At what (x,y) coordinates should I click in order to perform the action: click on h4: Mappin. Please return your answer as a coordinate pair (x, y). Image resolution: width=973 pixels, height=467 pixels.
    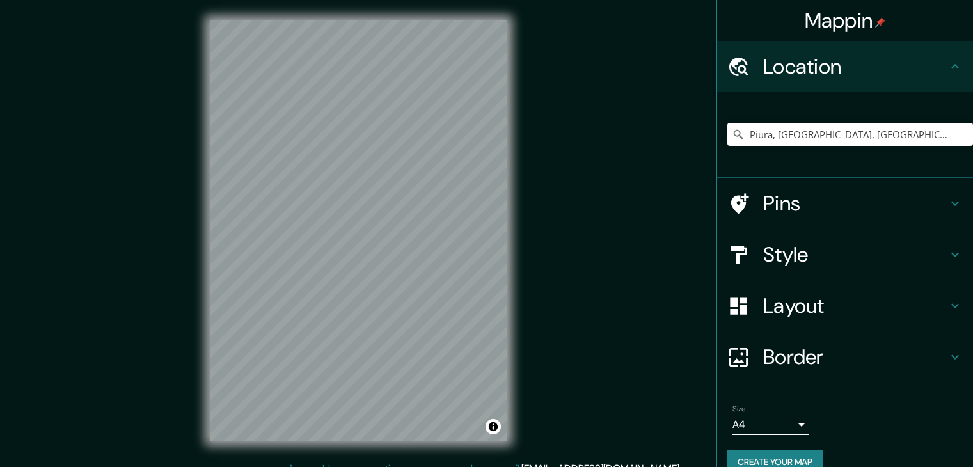
    Looking at the image, I should click on (845, 20).